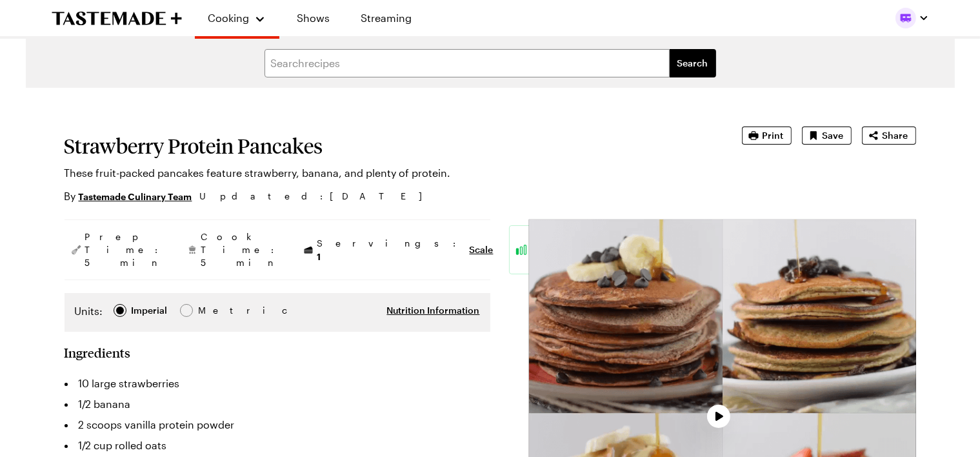  What do you see at coordinates (693, 63) in the screenshot?
I see `span: Search` at bounding box center [693, 63].